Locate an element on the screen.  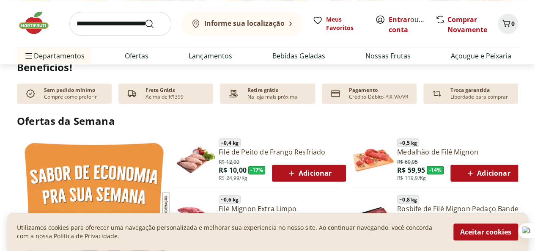
span: R$ 69,95 is located at coordinates (407, 161).